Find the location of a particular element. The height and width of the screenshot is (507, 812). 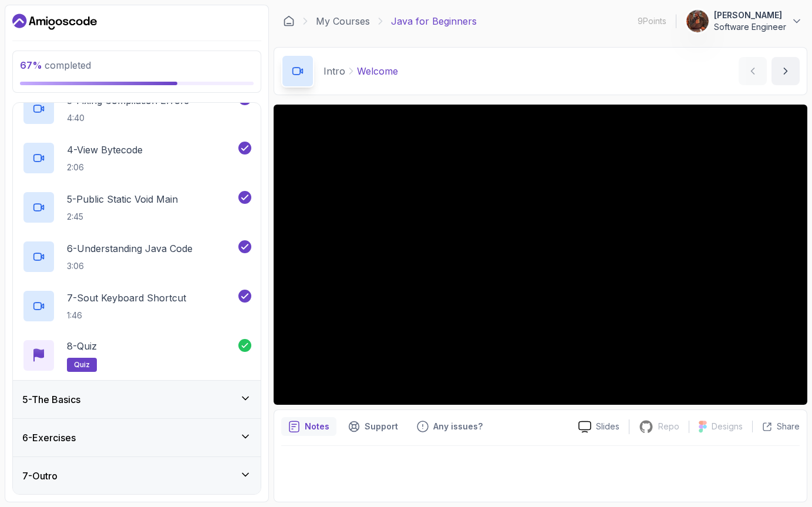

button: 8-Quizquiz is located at coordinates (137, 355).